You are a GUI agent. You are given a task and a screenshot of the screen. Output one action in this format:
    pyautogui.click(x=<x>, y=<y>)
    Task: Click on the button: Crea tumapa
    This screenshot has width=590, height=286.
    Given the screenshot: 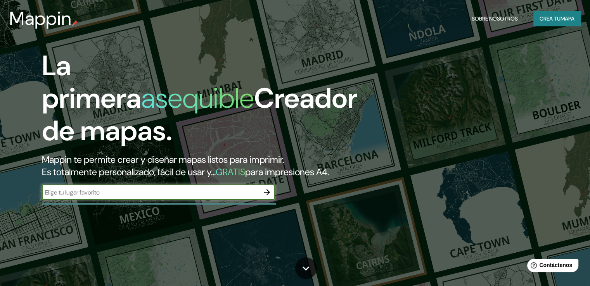 What is the action you would take?
    pyautogui.click(x=557, y=19)
    